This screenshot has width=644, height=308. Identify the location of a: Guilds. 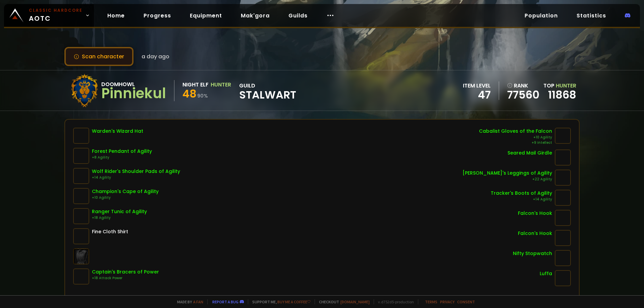
(298, 16).